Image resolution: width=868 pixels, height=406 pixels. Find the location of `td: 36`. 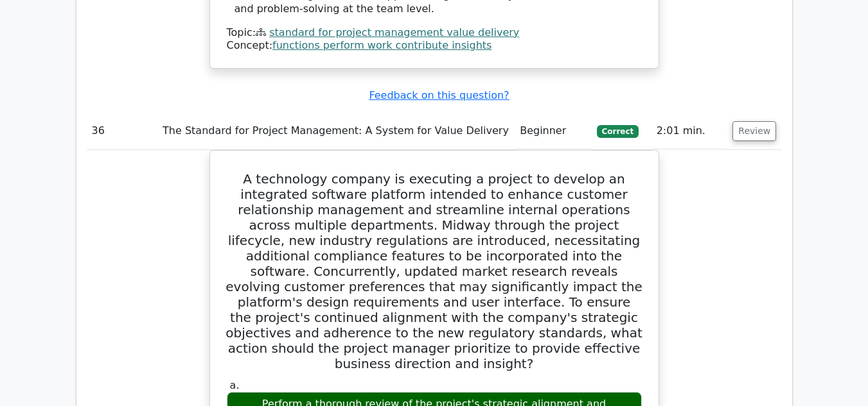

td: 36 is located at coordinates (122, 131).